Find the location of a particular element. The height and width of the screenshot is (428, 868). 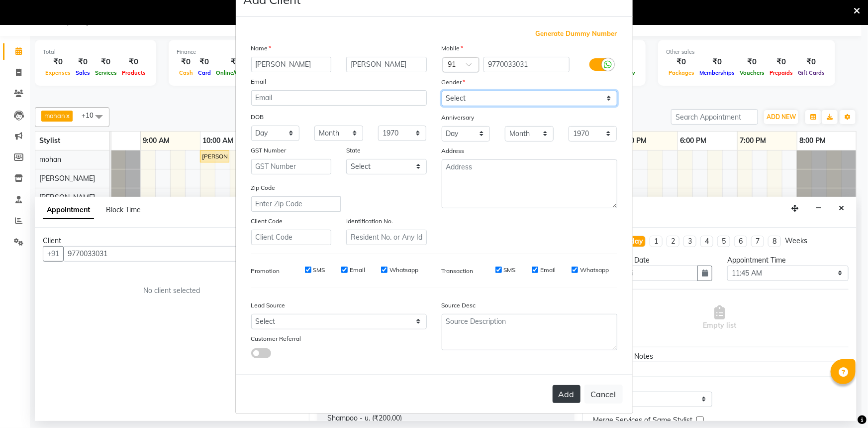

label: Transaction is located at coordinates (458, 271).